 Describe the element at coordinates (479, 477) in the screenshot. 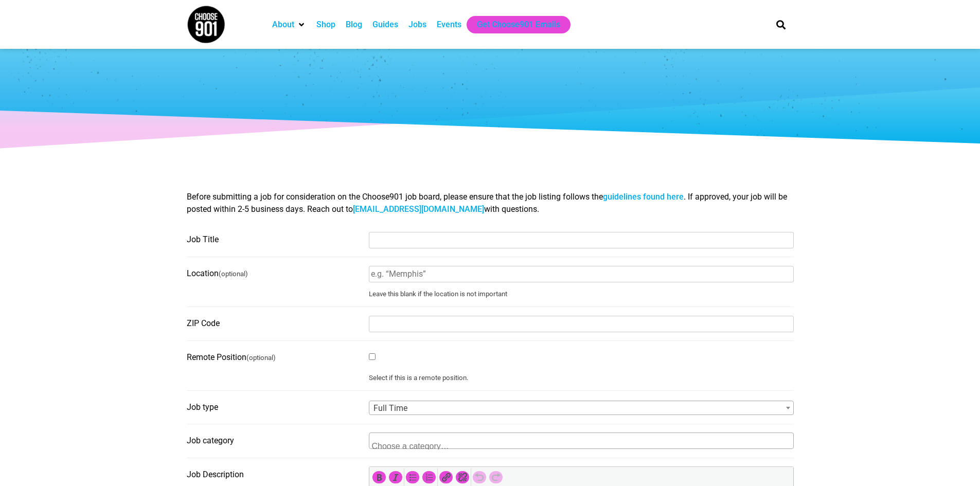

I see `div: Undo (Ctrl+Z)` at that location.